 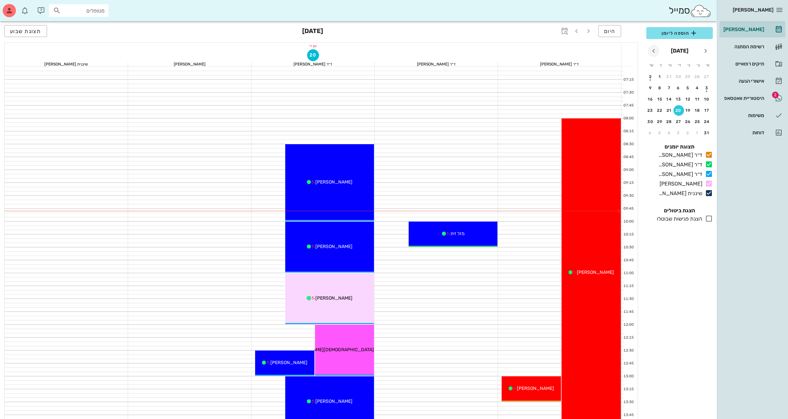 What do you see at coordinates (628, 196) in the screenshot?
I see `div: 09:30` at bounding box center [628, 196].